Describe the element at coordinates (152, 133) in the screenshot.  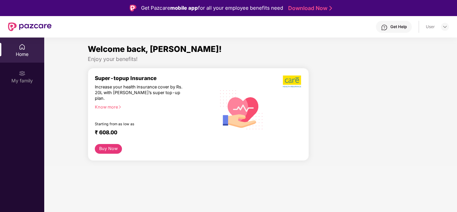
I see `div: ₹ 608.00` at that location.